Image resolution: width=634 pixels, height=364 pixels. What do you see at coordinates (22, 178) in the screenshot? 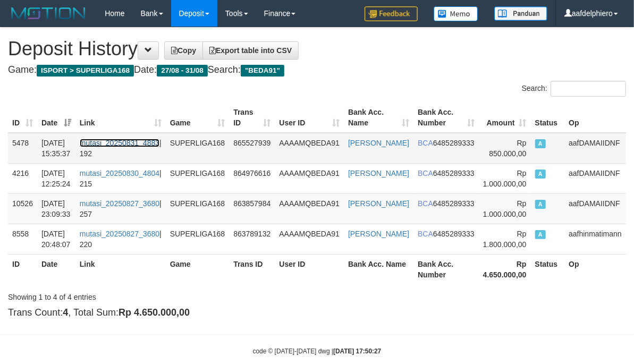
I see `td: 4216` at bounding box center [22, 178].